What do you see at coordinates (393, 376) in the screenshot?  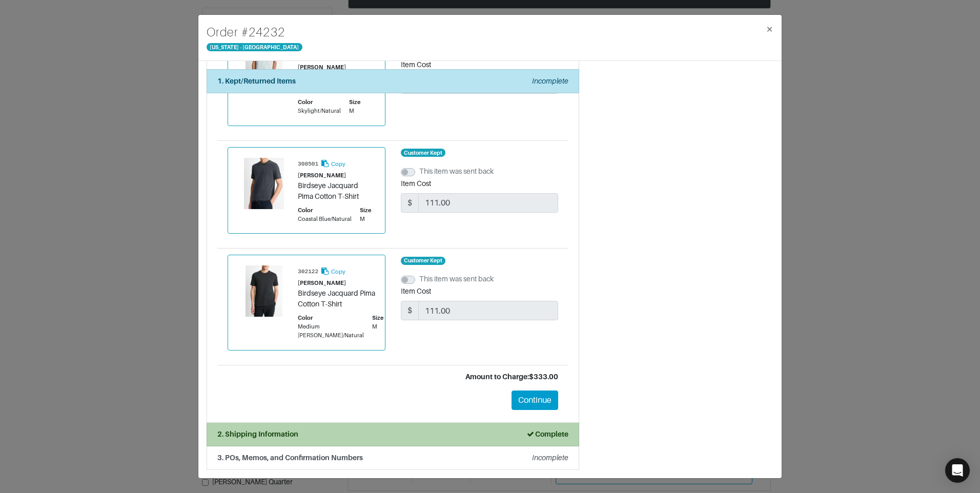 I see `div: Amount to Charge: $333.00` at bounding box center [393, 376].